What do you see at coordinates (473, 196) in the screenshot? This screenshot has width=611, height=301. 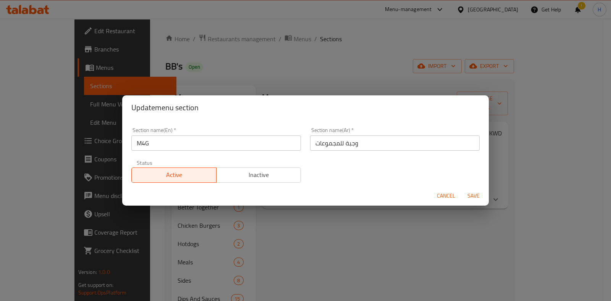 I see `span: Save` at bounding box center [473, 196].